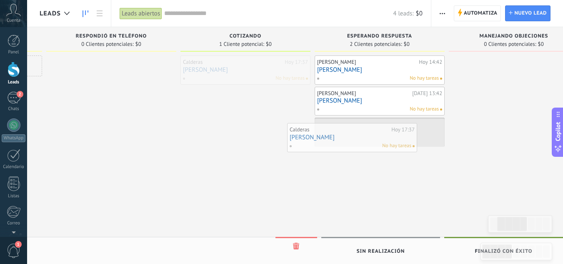  What do you see at coordinates (530, 13) in the screenshot?
I see `span: Nuevo lead` at bounding box center [530, 13].